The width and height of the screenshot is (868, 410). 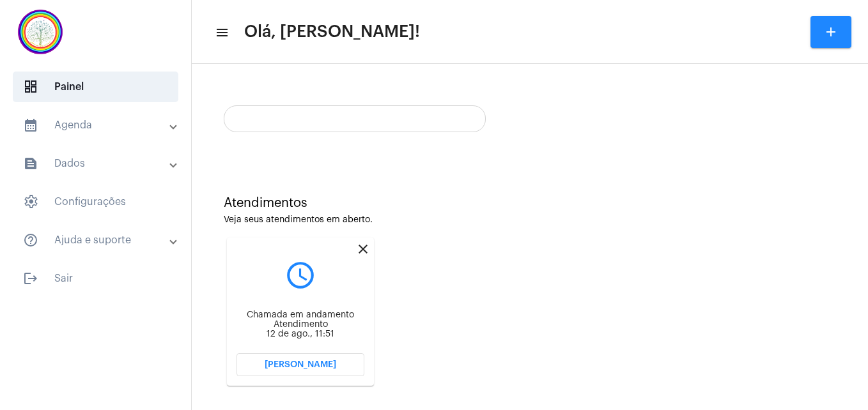 I want to click on div: 12 de ago., 11:51, so click(x=301, y=334).